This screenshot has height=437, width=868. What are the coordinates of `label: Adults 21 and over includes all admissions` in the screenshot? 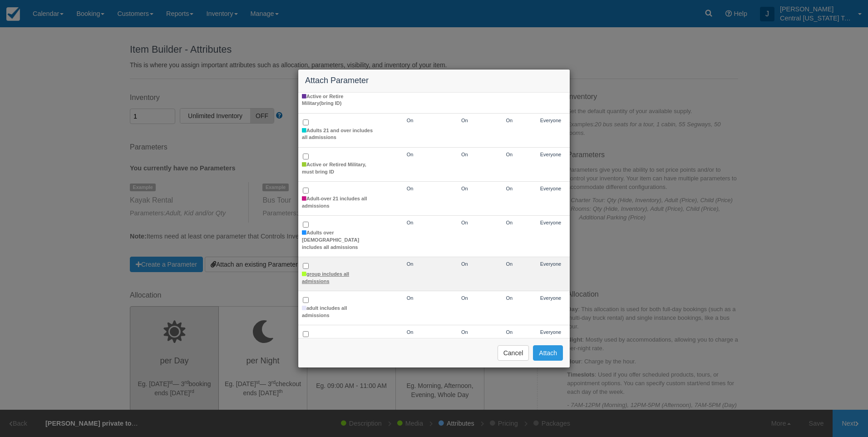 It's located at (338, 134).